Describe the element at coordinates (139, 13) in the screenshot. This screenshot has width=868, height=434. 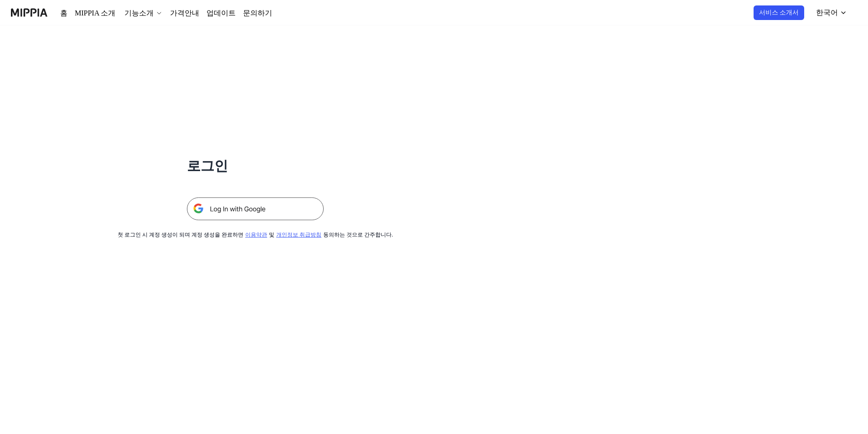
I see `div: 기능소개` at that location.